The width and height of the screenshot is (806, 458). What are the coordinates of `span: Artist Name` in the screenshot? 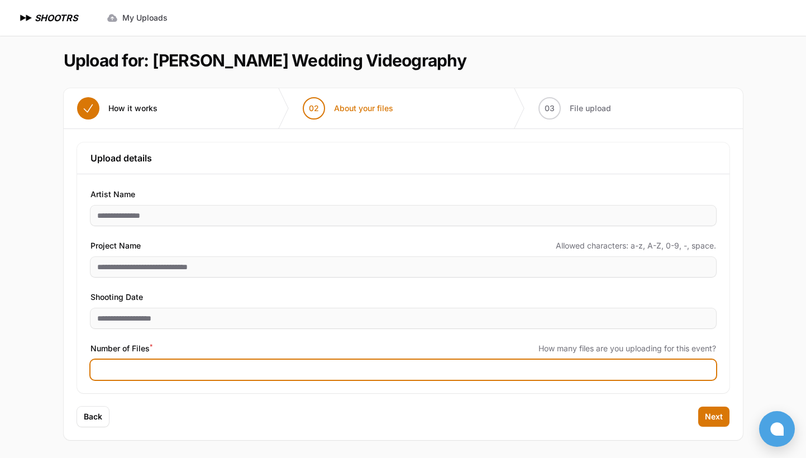 It's located at (113, 194).